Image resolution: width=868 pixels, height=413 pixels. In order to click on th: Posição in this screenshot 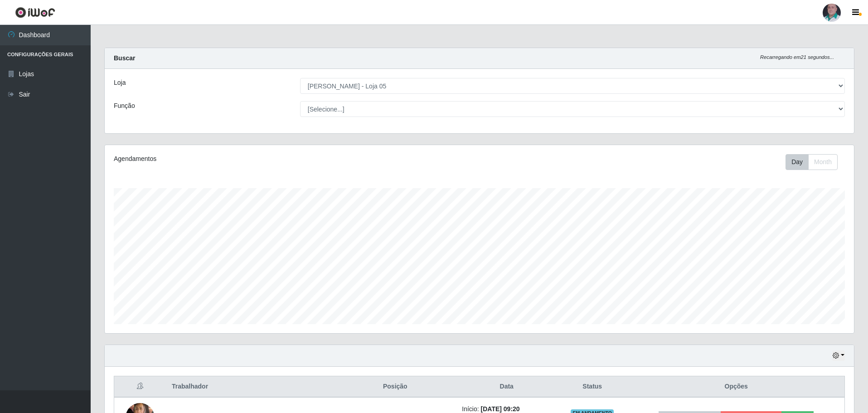, I will do `click(395, 386)`.